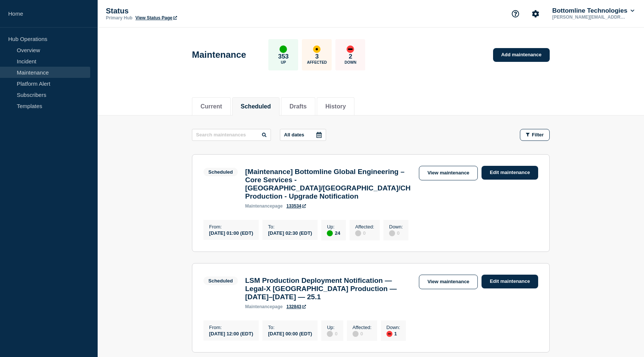 Image resolution: width=644 pixels, height=357 pixels. What do you see at coordinates (393, 334) in the screenshot?
I see `div: 1` at bounding box center [393, 334].